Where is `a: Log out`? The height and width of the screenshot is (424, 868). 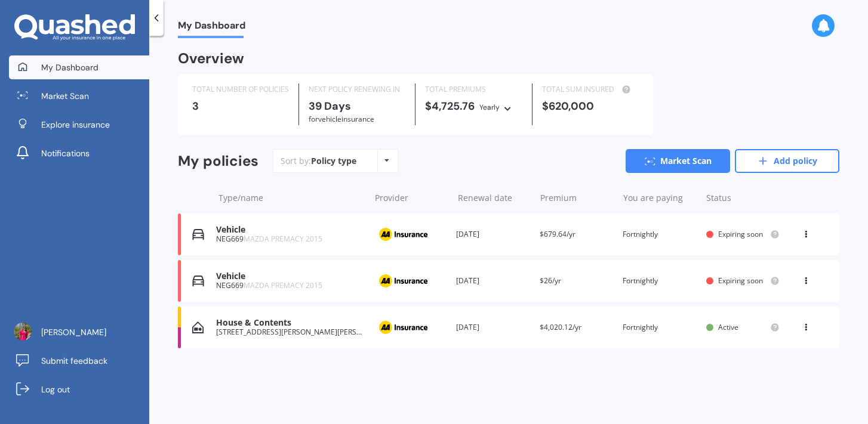
a: Log out is located at coordinates (79, 389).